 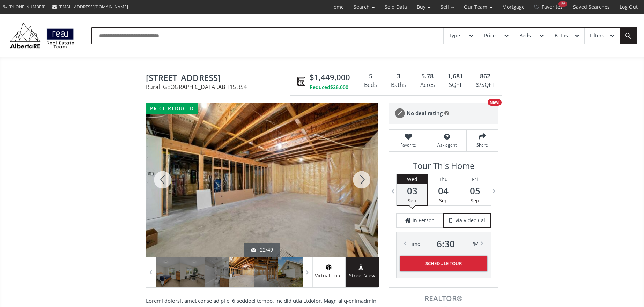 What do you see at coordinates (597, 35) in the screenshot?
I see `div: Filters` at bounding box center [597, 35].